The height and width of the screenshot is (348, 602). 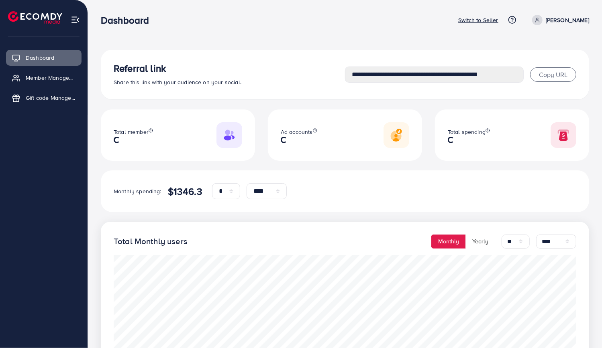 I want to click on a: Member Management, so click(x=44, y=78).